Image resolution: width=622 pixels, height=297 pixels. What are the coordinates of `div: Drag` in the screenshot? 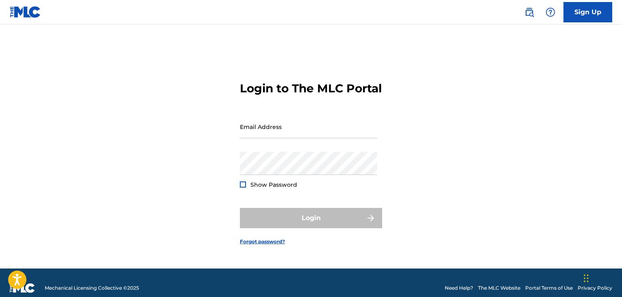 It's located at (586, 278).